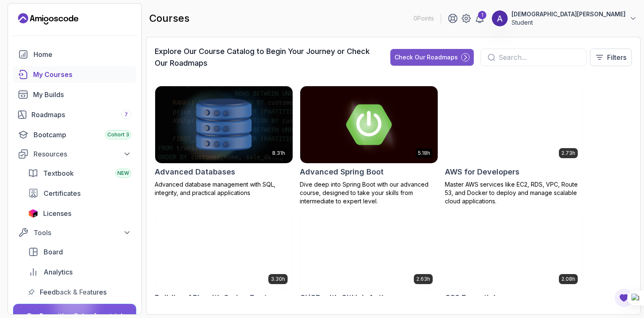  I want to click on a: bootcamp, so click(74, 135).